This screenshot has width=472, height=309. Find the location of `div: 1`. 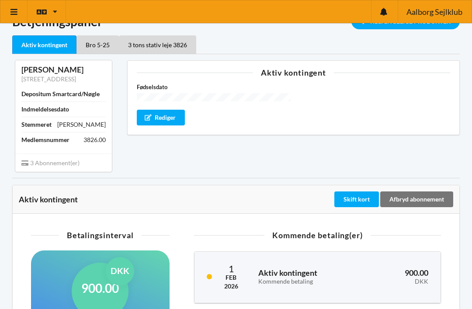

div: 1 is located at coordinates (231, 268).